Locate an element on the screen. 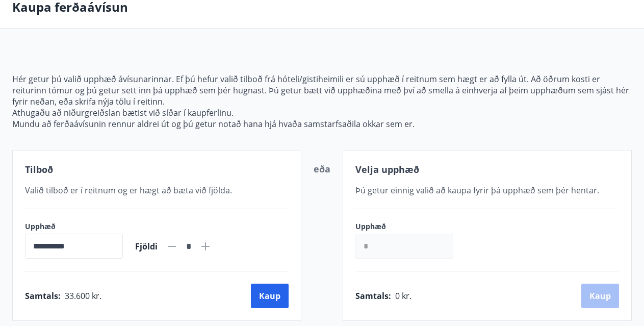 The width and height of the screenshot is (644, 326). span: 33.600 kr. is located at coordinates (83, 295).